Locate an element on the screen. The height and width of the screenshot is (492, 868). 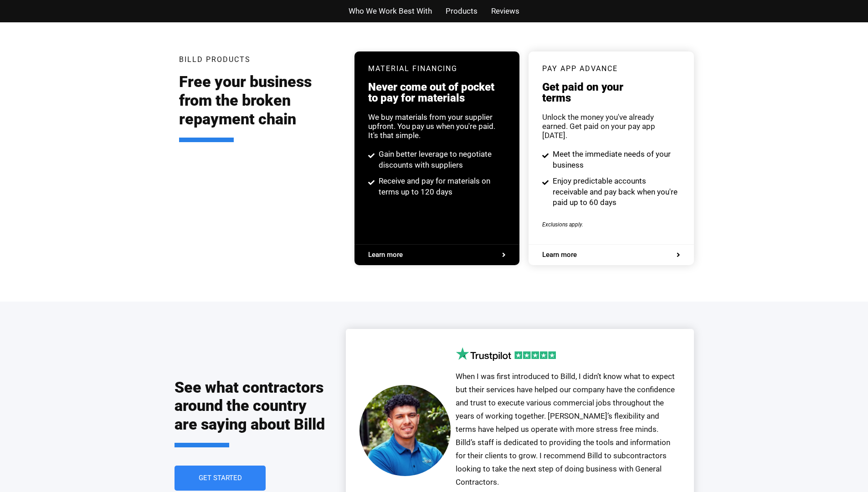
a: Who We Work Best With is located at coordinates (390, 11).